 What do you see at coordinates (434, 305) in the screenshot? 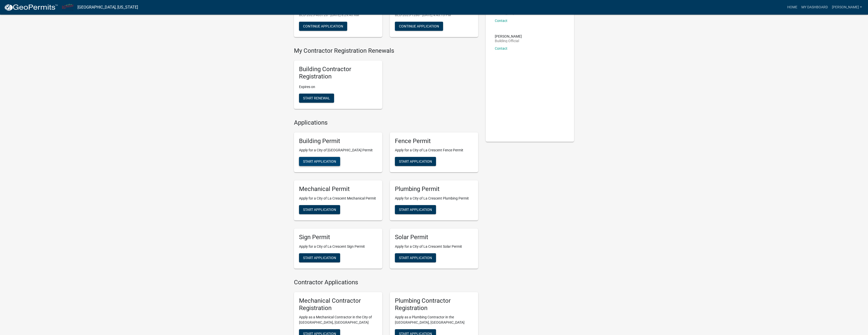
I see `h5: Plumbing Contractor Registration` at bounding box center [434, 305].